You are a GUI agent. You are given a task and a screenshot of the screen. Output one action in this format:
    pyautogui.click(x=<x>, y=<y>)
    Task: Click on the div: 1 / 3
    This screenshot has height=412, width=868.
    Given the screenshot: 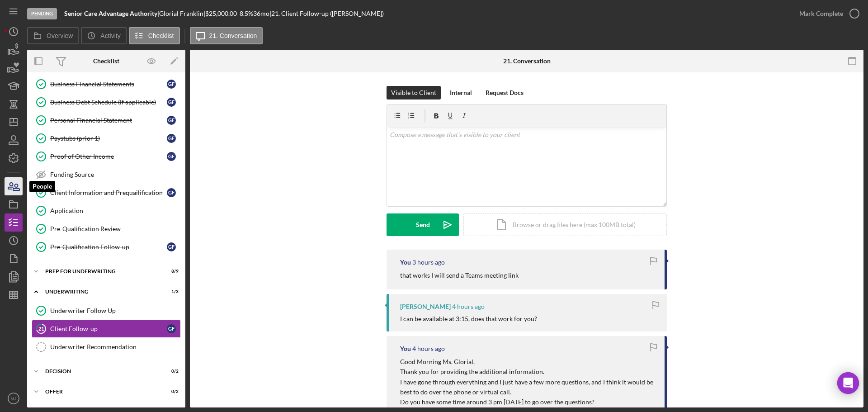 What is the action you would take?
    pyautogui.click(x=171, y=292)
    